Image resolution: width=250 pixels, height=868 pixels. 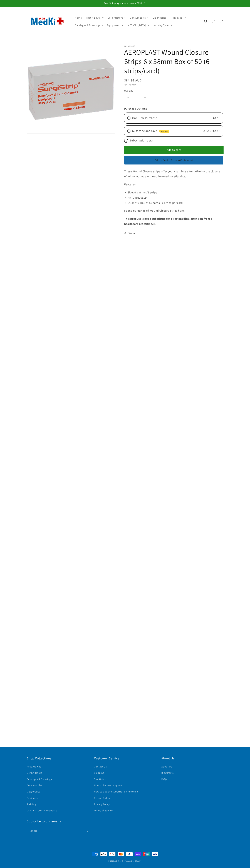 I want to click on button: Add to Quote (Business Customers), so click(x=173, y=160).